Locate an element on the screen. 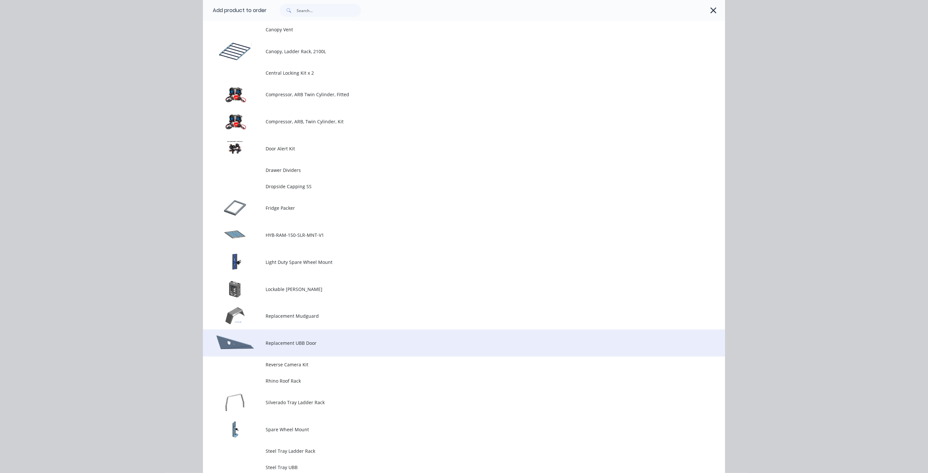 Image resolution: width=928 pixels, height=473 pixels. span: Light Duty Spare Wheel Mount is located at coordinates (449, 262).